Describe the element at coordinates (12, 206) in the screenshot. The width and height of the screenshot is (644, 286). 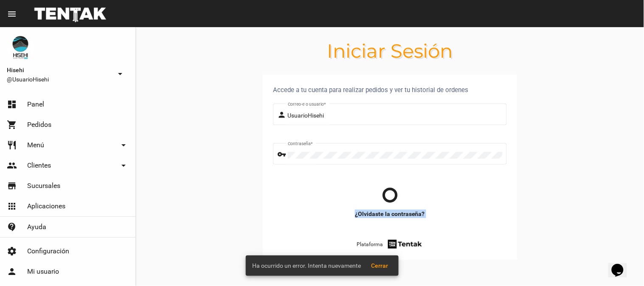
I see `mat-icon: apps` at that location.